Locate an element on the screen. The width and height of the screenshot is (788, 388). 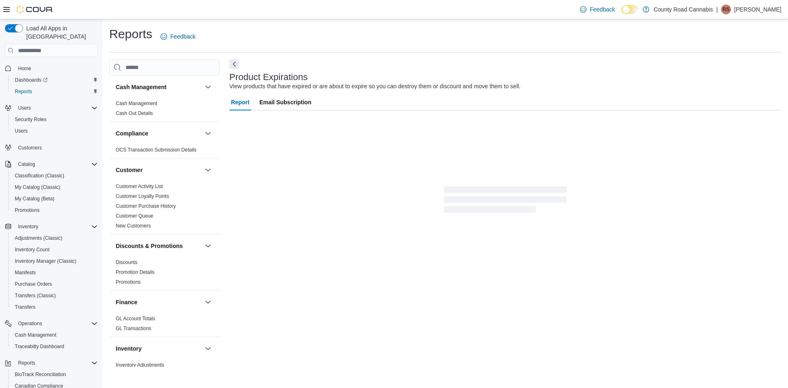
button: Cash Management is located at coordinates (208, 87).